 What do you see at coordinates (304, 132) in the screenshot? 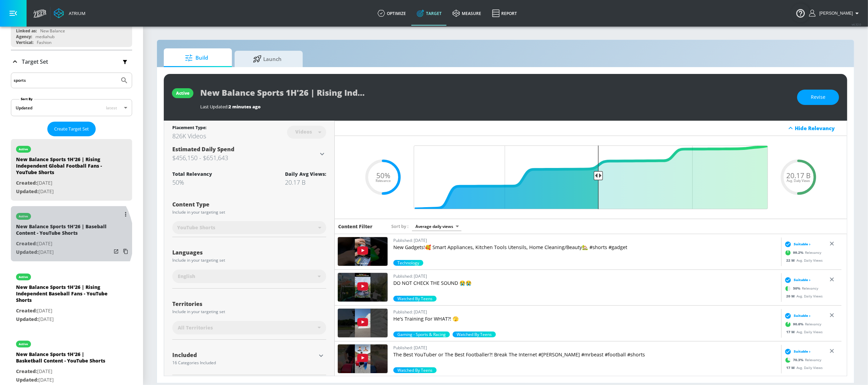
I see `div: Videos` at bounding box center [304, 132].